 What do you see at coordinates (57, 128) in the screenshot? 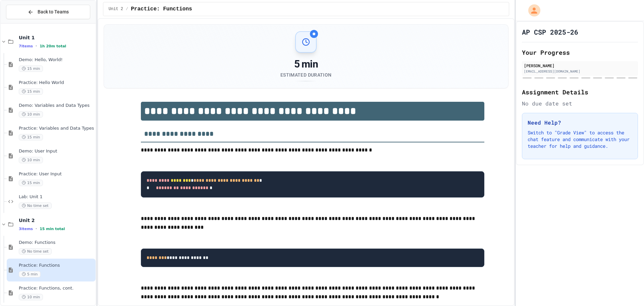
I see `span: Practice: Variables and Data Types` at bounding box center [57, 128].